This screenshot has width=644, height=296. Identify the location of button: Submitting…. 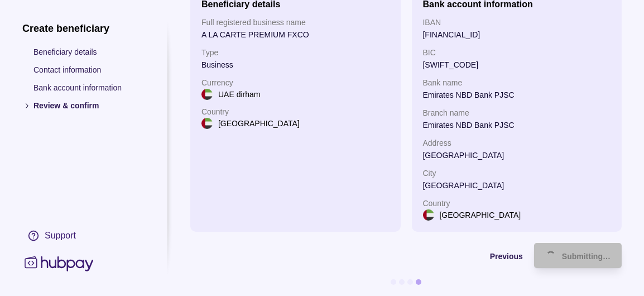
(578, 255).